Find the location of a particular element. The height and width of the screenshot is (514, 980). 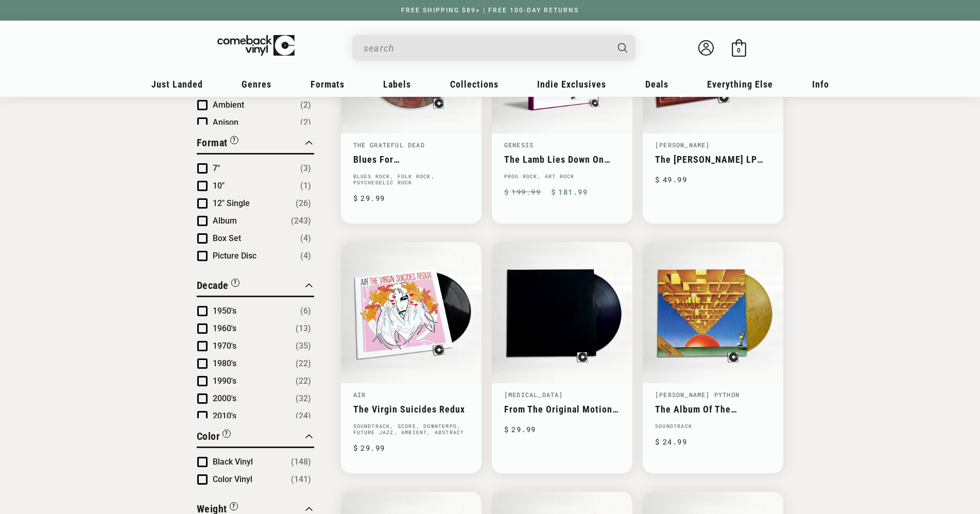

span: Just Landed is located at coordinates (177, 84).